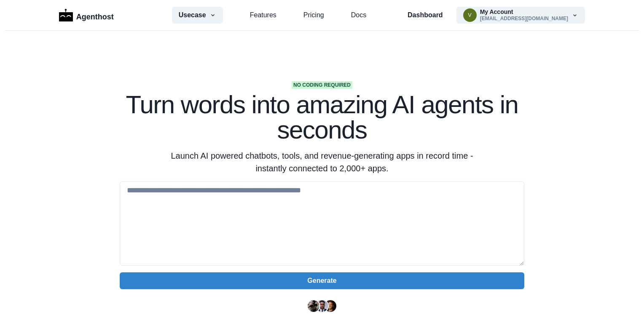 This screenshot has width=644, height=314. Describe the element at coordinates (314, 15) in the screenshot. I see `a: Pricing` at that location.